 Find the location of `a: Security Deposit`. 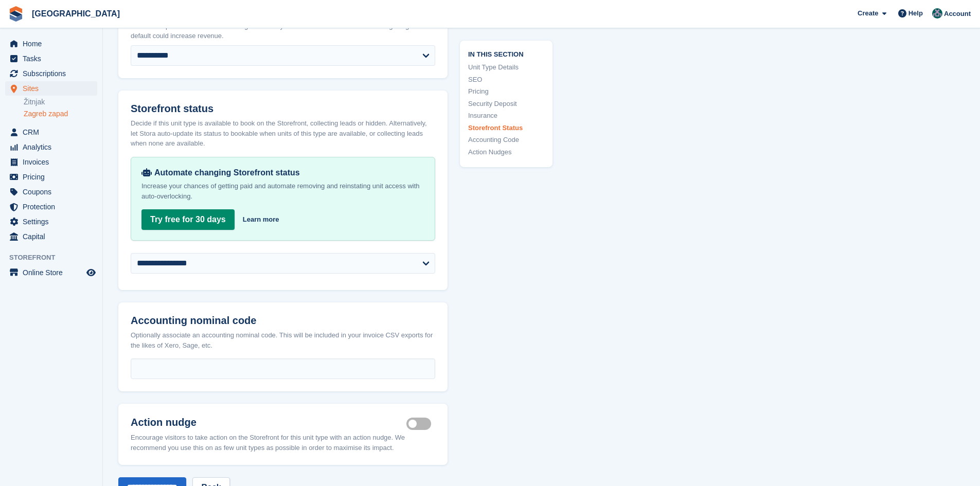

a: Security Deposit is located at coordinates (506, 103).